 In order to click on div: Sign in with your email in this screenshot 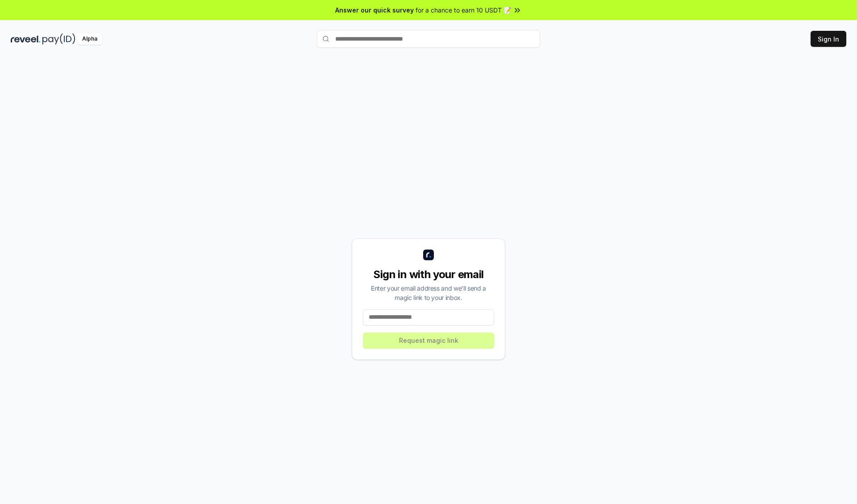, I will do `click(429, 275)`.